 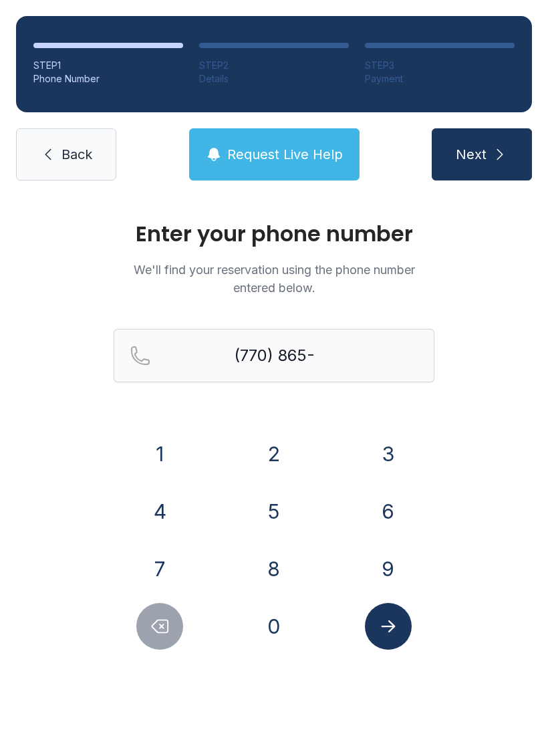 I want to click on span: Back, so click(x=77, y=154).